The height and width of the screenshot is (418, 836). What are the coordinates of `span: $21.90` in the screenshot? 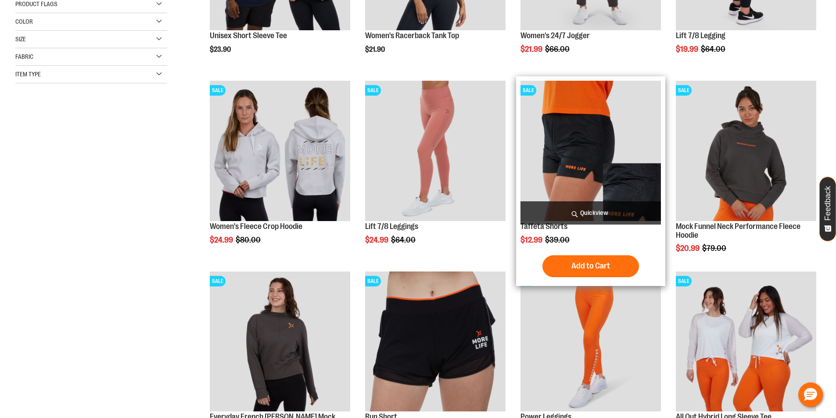 It's located at (376, 50).